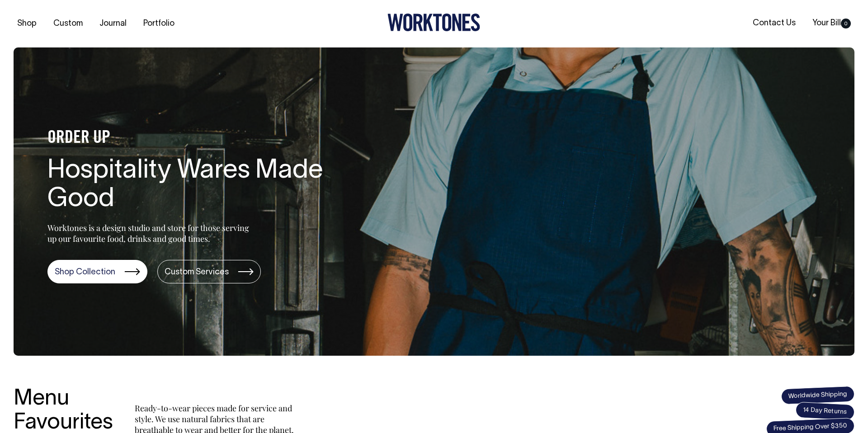 This screenshot has height=433, width=868. I want to click on a: Custom, so click(68, 24).